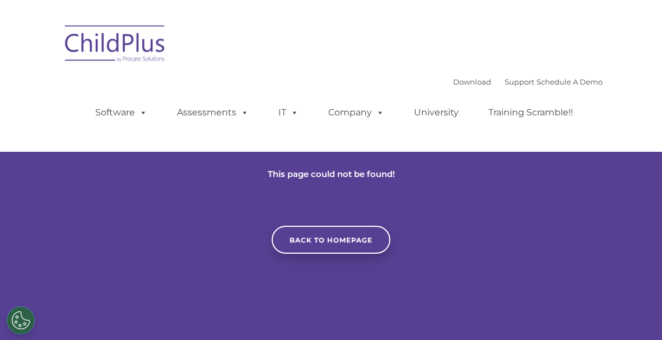 The height and width of the screenshot is (340, 662). What do you see at coordinates (570, 82) in the screenshot?
I see `a: Schedule A Demo` at bounding box center [570, 82].